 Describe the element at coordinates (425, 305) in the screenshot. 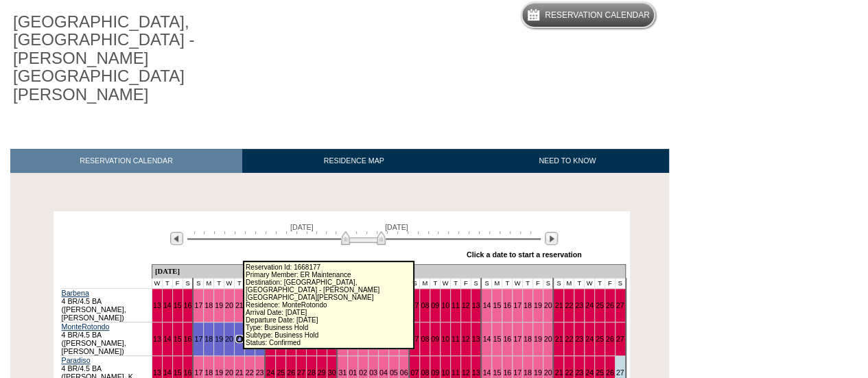

I see `a: 08` at that location.